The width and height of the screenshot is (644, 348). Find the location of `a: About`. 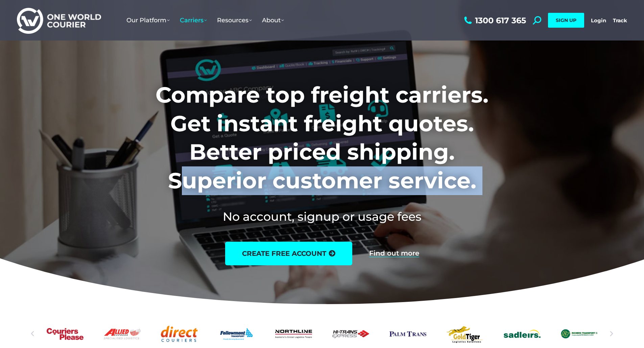

a: About is located at coordinates (273, 20).